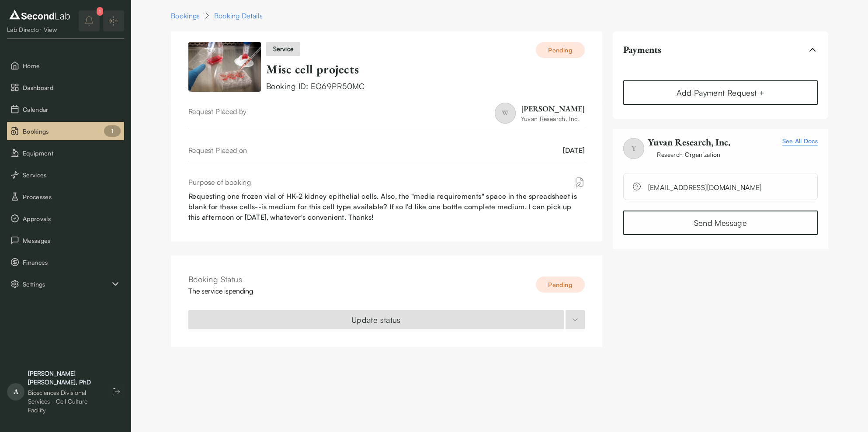 Image resolution: width=868 pixels, height=432 pixels. I want to click on span: W, so click(505, 113).